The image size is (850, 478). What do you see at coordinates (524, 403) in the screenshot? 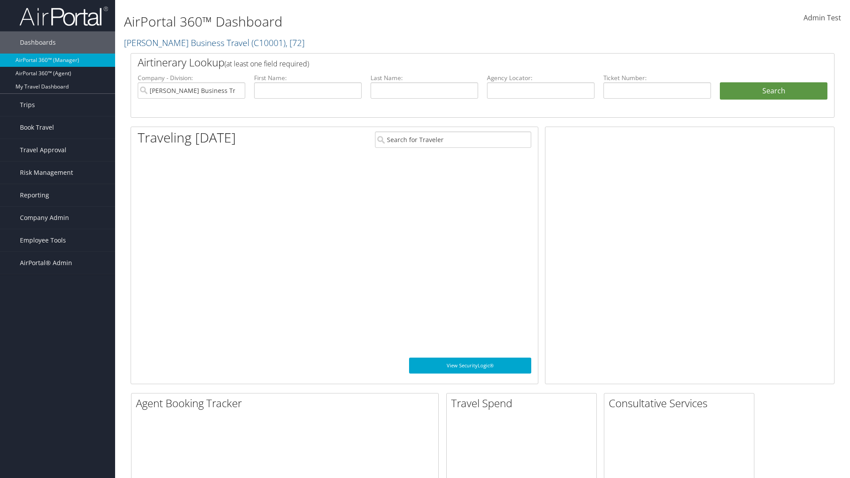
I see `h2: Travel Spend` at bounding box center [524, 403].